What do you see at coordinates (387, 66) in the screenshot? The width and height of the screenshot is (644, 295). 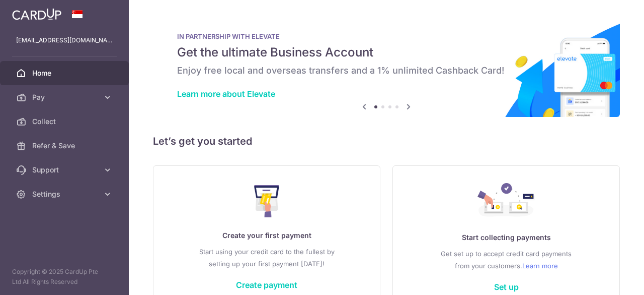 I see `img: Renovation banner` at bounding box center [387, 66].